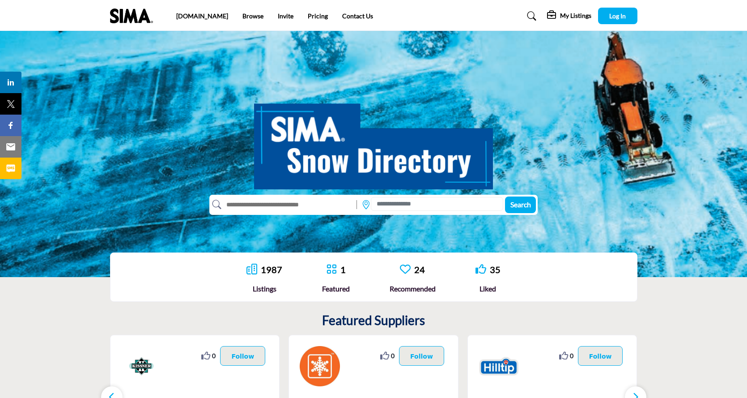  Describe the element at coordinates (521, 204) in the screenshot. I see `span: Search` at that location.